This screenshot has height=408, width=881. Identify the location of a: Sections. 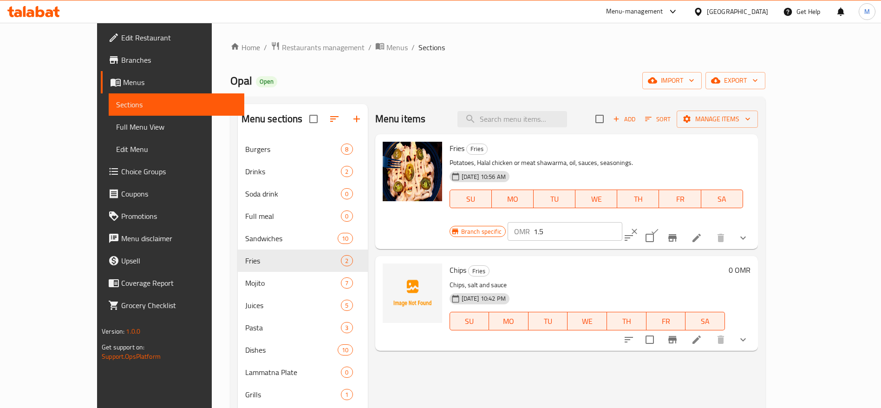
(176, 105).